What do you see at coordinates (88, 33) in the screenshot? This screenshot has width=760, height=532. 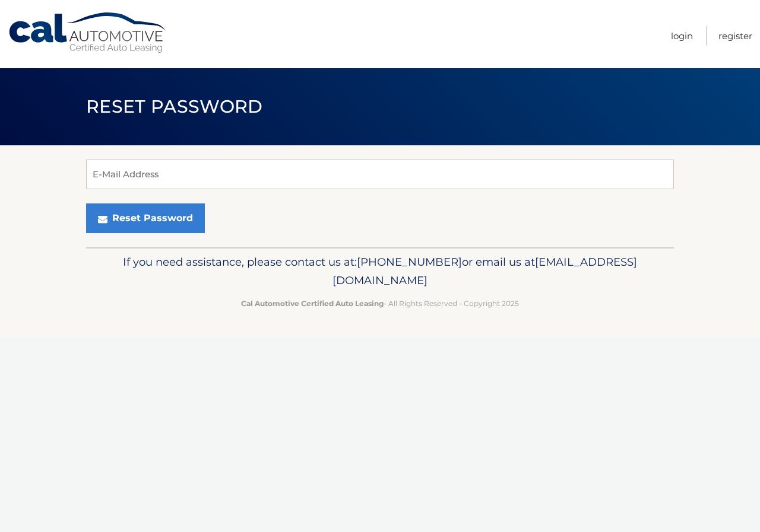 I see `a: Cal Automotive` at bounding box center [88, 33].